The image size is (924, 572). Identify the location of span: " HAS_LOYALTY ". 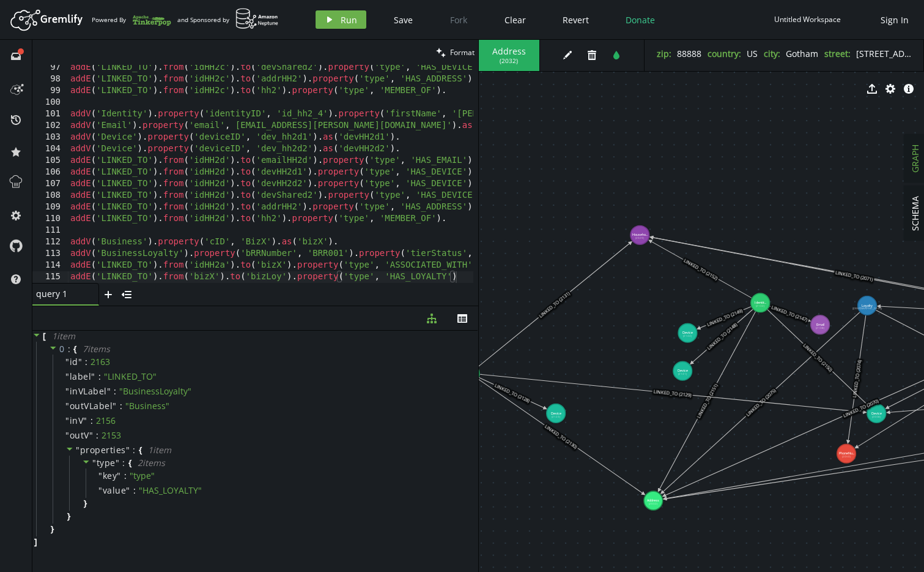
(170, 489).